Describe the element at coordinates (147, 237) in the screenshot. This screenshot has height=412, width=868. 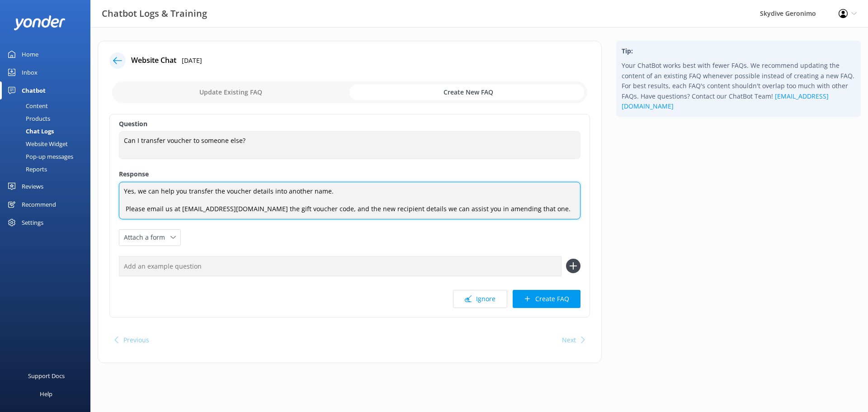
I see `span: Attach a form` at that location.